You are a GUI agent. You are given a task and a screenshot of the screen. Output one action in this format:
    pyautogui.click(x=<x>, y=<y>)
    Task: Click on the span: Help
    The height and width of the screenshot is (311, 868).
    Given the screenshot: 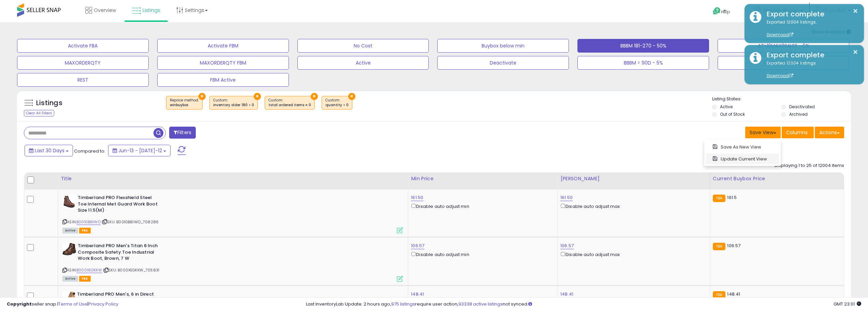 What is the action you would take?
    pyautogui.click(x=726, y=12)
    